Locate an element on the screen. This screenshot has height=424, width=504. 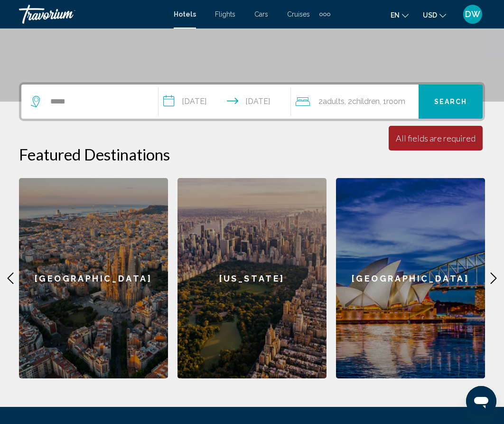
span: en is located at coordinates (395, 15).